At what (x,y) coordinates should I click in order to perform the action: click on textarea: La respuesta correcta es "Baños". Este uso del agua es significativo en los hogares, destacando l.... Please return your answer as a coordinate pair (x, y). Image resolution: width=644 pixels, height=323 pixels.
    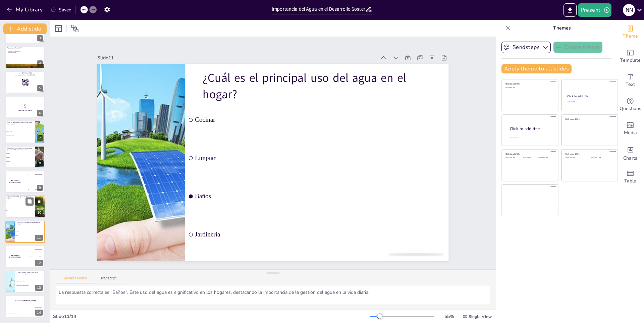
    Looking at the image, I should click on (273, 295).